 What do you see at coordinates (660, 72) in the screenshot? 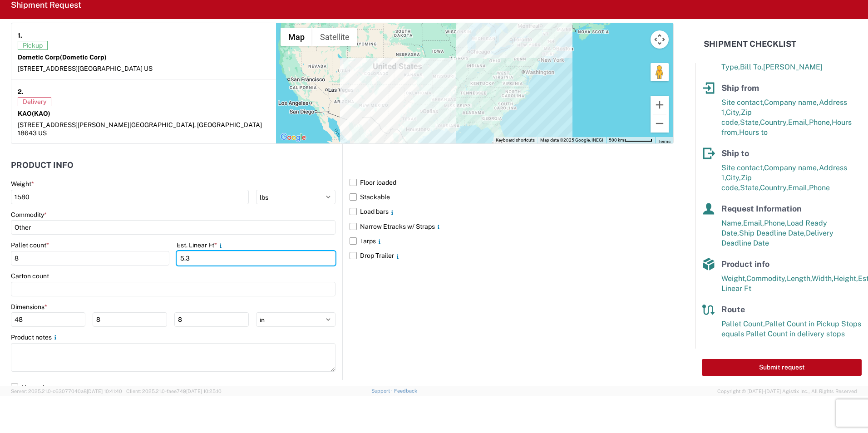
I see `button: Drag Pegman onto the map to open Street View` at bounding box center [660, 72].